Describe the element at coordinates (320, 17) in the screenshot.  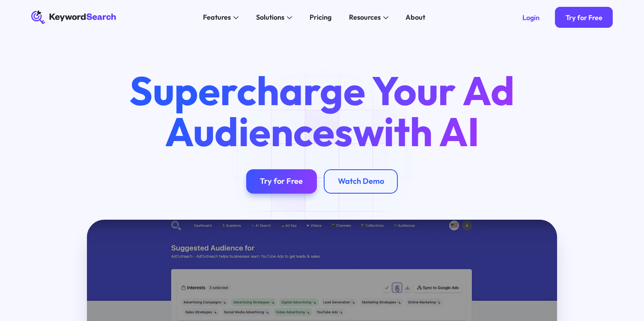
I see `a: Pricing` at that location.